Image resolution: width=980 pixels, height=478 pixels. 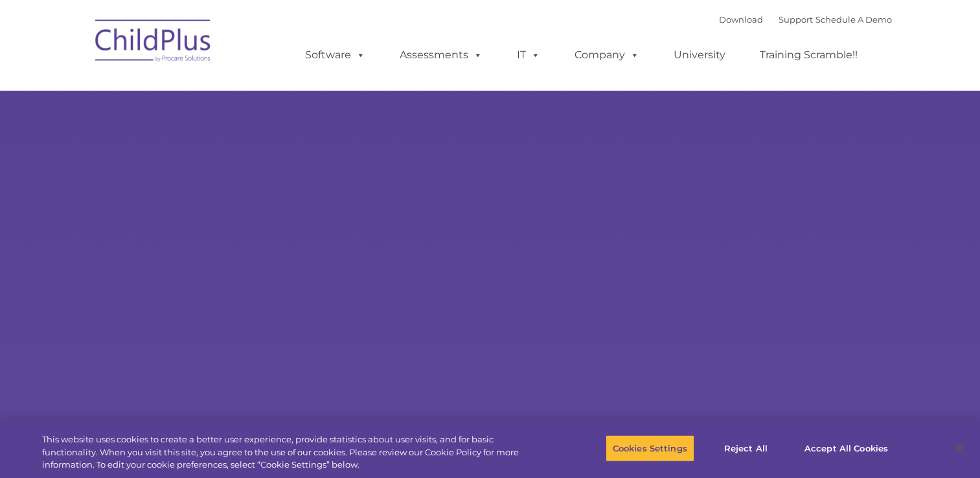 I want to click on a: Support, so click(x=795, y=19).